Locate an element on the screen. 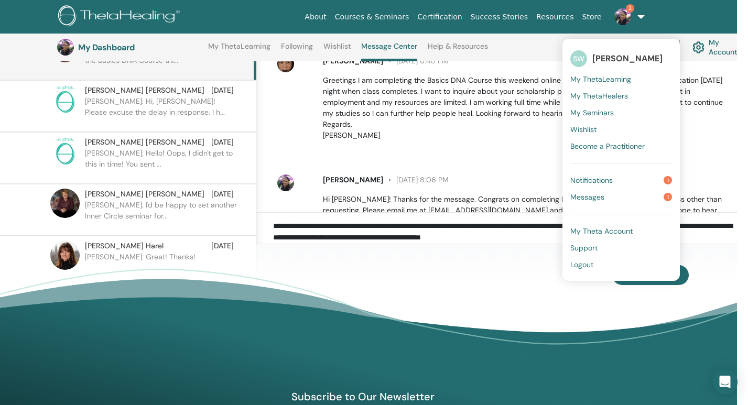 This screenshot has width=748, height=405. span: Messages is located at coordinates (587, 197).